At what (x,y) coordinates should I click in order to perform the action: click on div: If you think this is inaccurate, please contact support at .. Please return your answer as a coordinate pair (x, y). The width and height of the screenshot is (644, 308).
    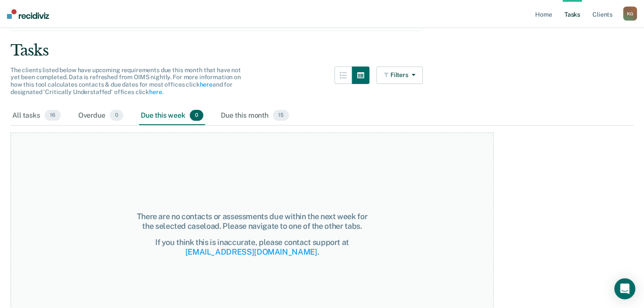
    Looking at the image, I should click on (252, 247).